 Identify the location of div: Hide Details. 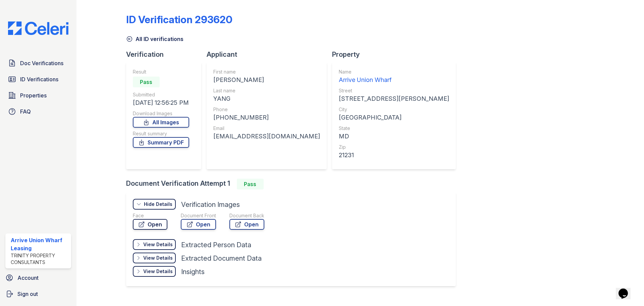
(158, 204).